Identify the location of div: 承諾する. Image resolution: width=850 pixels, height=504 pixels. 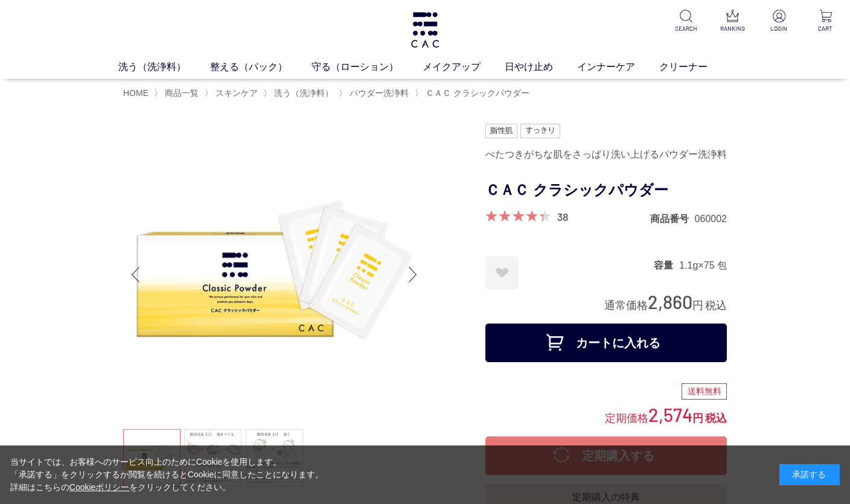
(810, 474).